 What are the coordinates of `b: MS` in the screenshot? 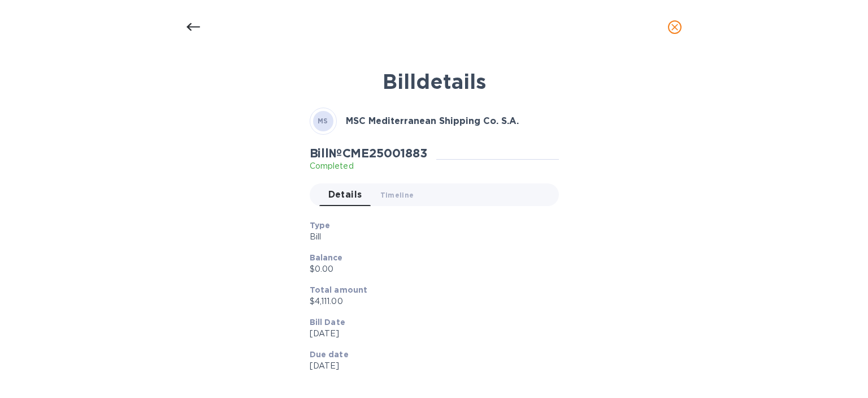 It's located at (323, 121).